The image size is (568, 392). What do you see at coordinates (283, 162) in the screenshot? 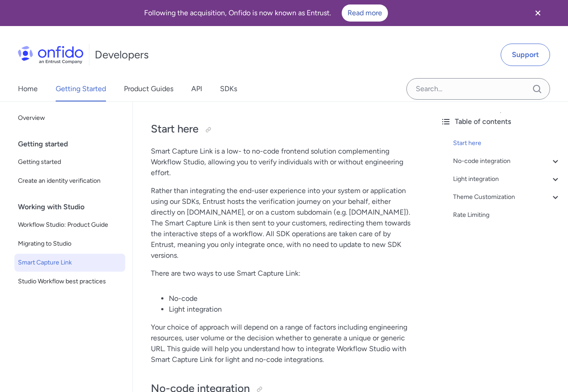
I see `p: Smart Capture Link is a low- to no-code frontend solution complementing Workflow Studio, allowing...` at bounding box center [283, 162].